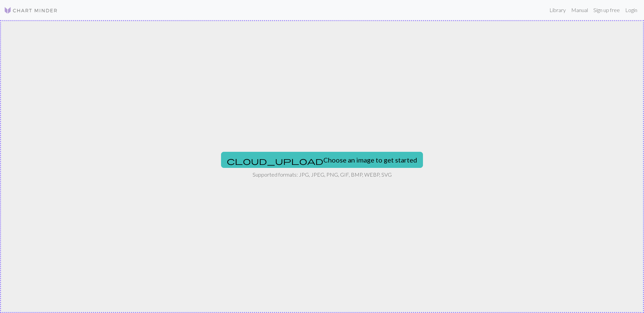 The image size is (644, 313). I want to click on span: cloud_upload, so click(275, 161).